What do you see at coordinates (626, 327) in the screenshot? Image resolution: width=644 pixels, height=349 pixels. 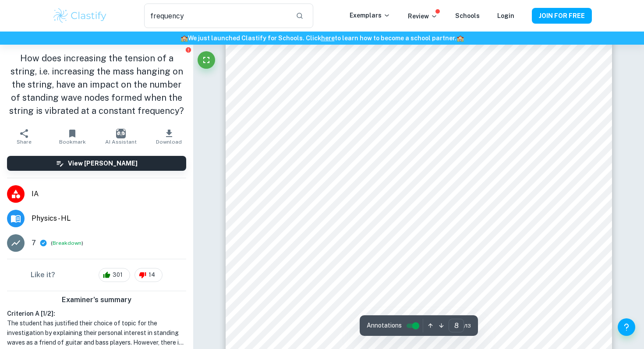 I see `button: Help and Feedback` at bounding box center [626, 327].